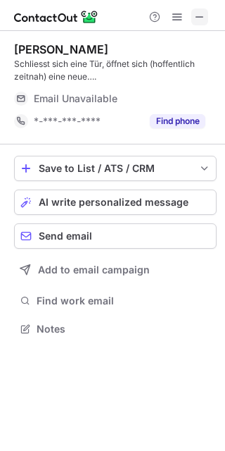  Describe the element at coordinates (116, 202) in the screenshot. I see `button: AI write personalized message` at that location.